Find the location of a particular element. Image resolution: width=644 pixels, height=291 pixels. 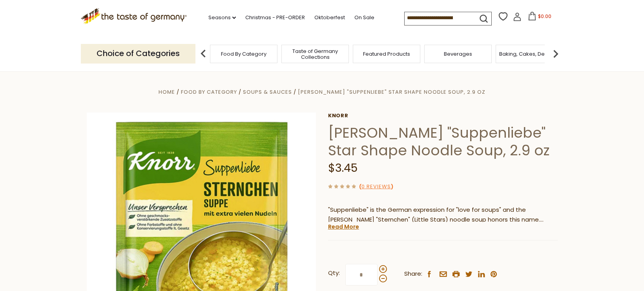

span: Soups & Sauces is located at coordinates (267, 92).